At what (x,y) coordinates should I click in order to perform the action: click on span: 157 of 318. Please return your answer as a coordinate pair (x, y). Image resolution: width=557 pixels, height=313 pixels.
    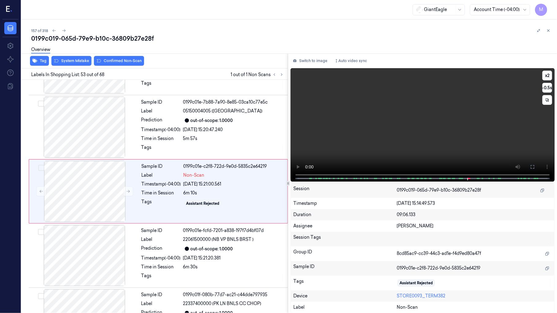
    Looking at the image, I should click on (39, 31).